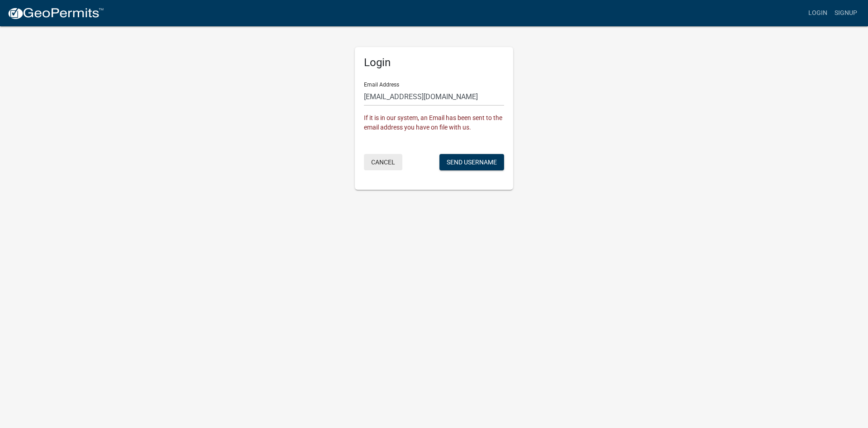 The width and height of the screenshot is (868, 428). I want to click on a: Signup, so click(846, 13).